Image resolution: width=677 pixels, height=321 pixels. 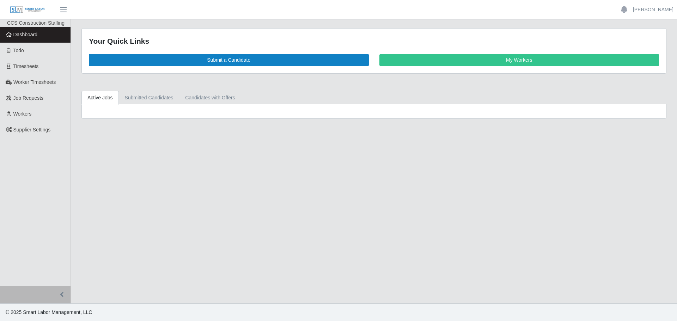 I want to click on a: Active Jobs, so click(x=100, y=98).